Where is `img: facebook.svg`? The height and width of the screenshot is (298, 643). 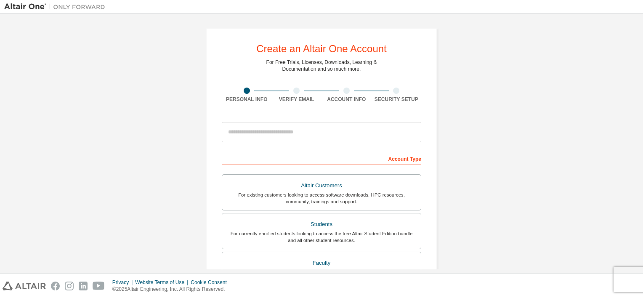
img: facebook.svg is located at coordinates (55, 286).